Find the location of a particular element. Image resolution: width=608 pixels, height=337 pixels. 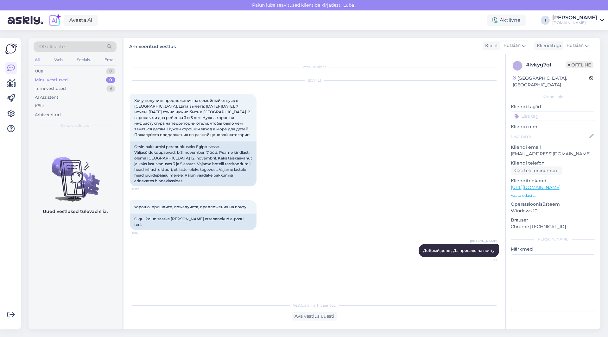

span: 11:02 is located at coordinates (144, 189).